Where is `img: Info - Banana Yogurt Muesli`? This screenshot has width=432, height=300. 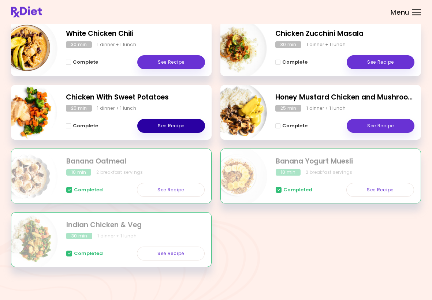 img: Info - Banana Yogurt Muesli is located at coordinates (237, 177).